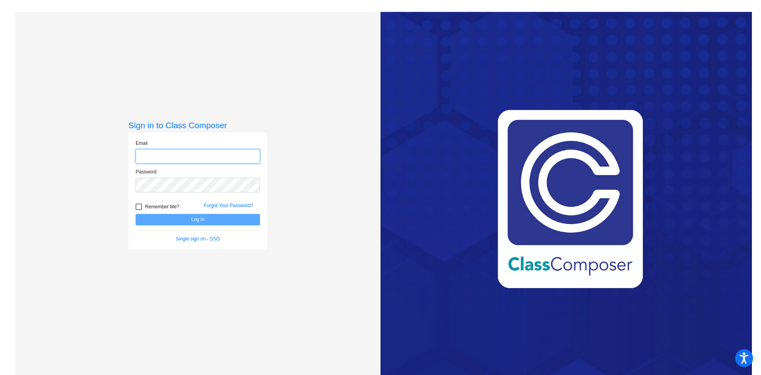 This screenshot has width=761, height=375. I want to click on button: Log In, so click(198, 219).